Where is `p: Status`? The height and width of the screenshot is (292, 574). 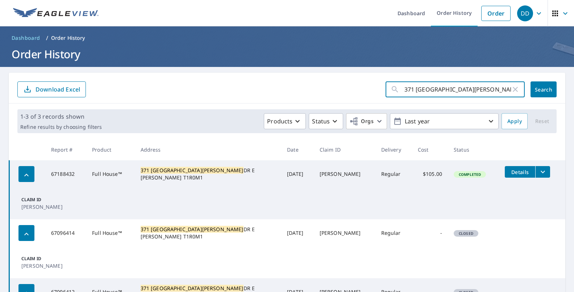 p: Status is located at coordinates (321, 121).